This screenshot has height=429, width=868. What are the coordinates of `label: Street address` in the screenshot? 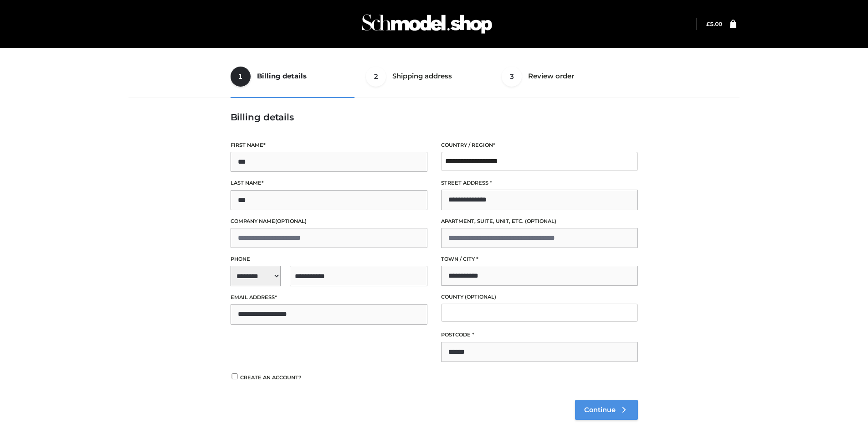 It's located at (540, 183).